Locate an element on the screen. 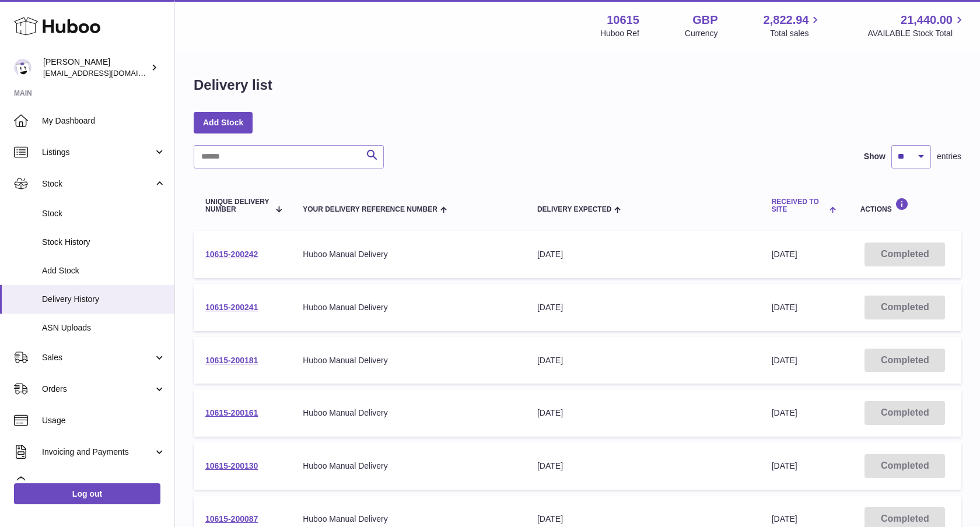 The image size is (980, 527). a: 10615-200181 is located at coordinates (232, 360).